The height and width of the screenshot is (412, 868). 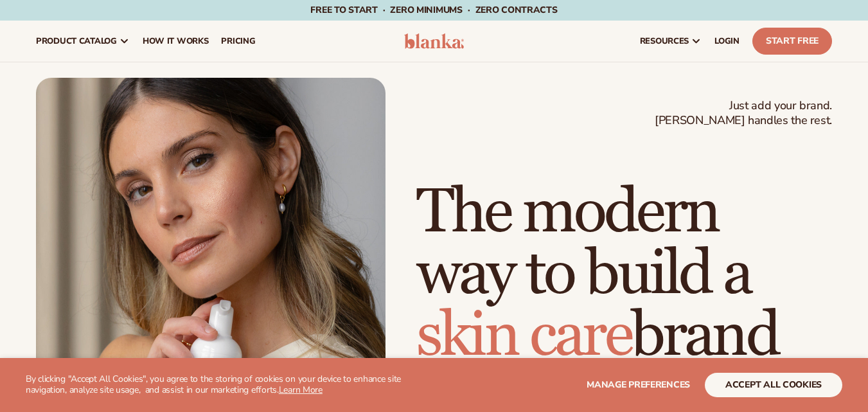 I want to click on span: skin care, so click(x=523, y=335).